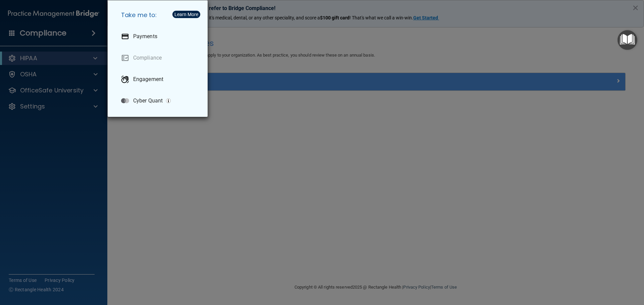 This screenshot has height=305, width=644. What do you see at coordinates (148, 80) in the screenshot?
I see `p: Engagement` at bounding box center [148, 80].